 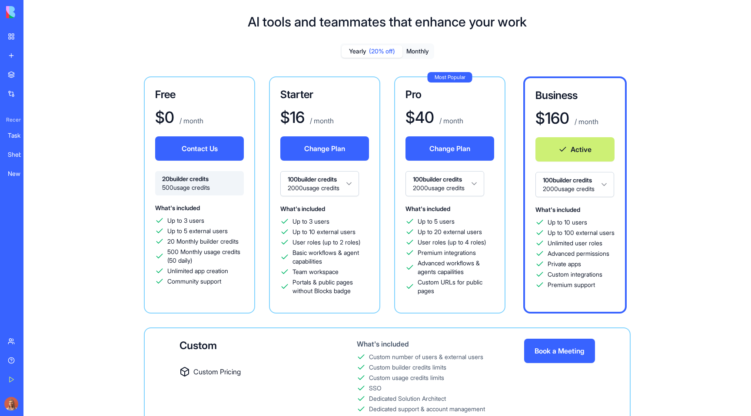 I want to click on div: Custom number of users & external users, so click(x=426, y=357).